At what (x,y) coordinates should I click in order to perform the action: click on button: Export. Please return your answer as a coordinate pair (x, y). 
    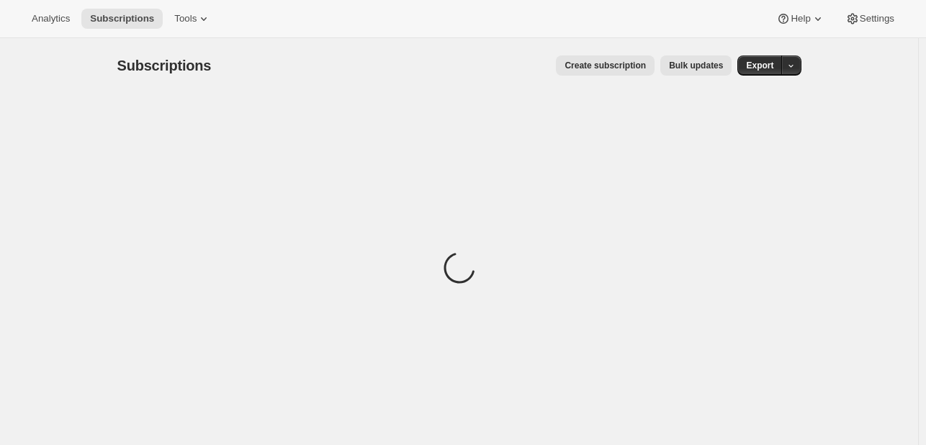
    Looking at the image, I should click on (759, 65).